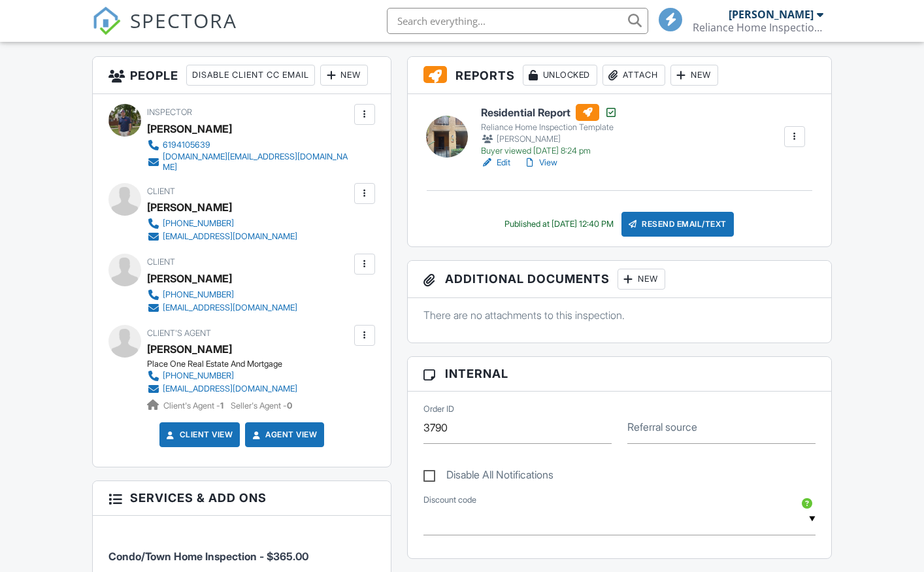 Image resolution: width=924 pixels, height=572 pixels. Describe the element at coordinates (561, 75) in the screenshot. I see `div: Unlocked` at that location.